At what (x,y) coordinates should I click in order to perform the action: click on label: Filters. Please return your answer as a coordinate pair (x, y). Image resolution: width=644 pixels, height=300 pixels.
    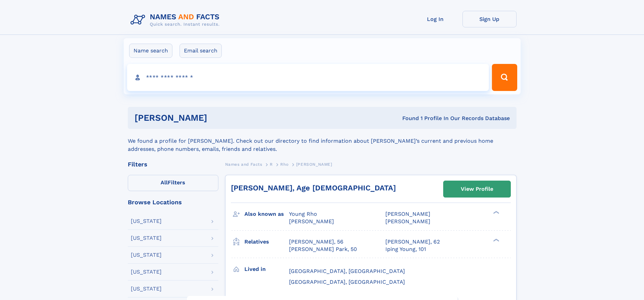
    Looking at the image, I should click on (173, 183).